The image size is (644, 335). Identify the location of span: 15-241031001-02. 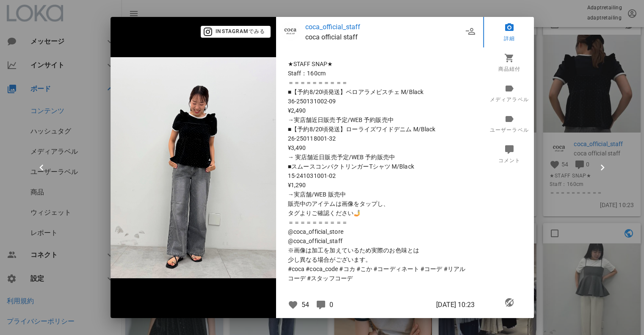
(379, 176).